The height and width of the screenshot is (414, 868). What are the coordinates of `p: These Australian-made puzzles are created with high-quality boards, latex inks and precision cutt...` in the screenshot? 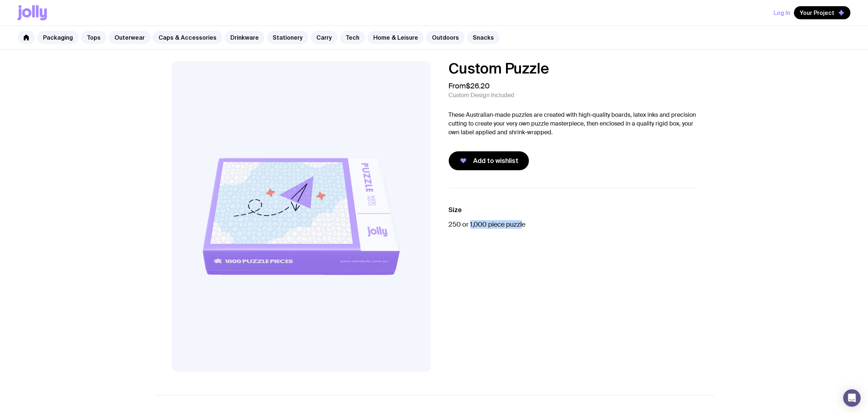 It's located at (572, 124).